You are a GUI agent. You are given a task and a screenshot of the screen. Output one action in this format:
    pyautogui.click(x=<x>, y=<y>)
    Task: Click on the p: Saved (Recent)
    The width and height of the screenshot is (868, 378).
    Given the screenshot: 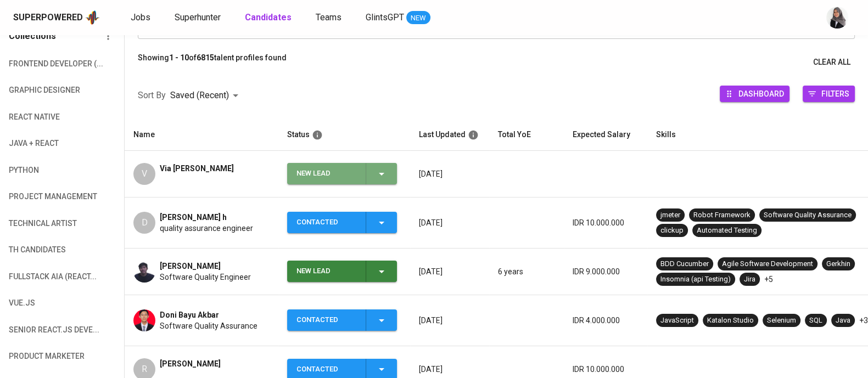 What is the action you would take?
    pyautogui.click(x=199, y=95)
    